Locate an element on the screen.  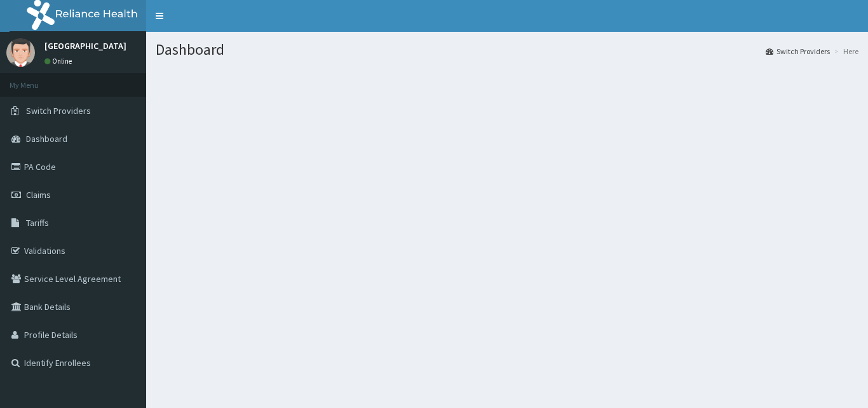
span: Switch Providers is located at coordinates (59, 111).